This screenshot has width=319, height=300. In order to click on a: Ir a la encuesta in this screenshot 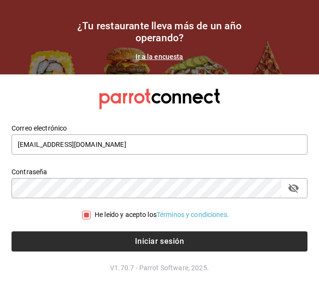, I will do `click(159, 57)`.